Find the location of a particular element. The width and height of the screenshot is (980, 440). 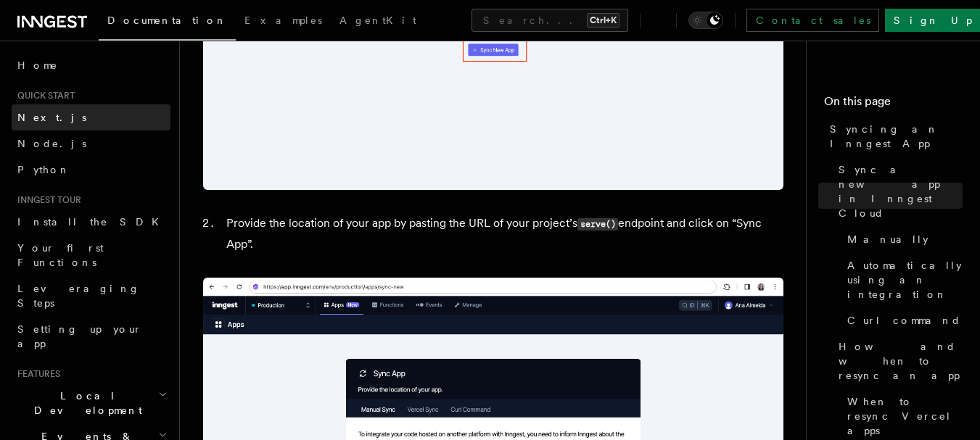

button: Toggle dark mode is located at coordinates (706, 20).